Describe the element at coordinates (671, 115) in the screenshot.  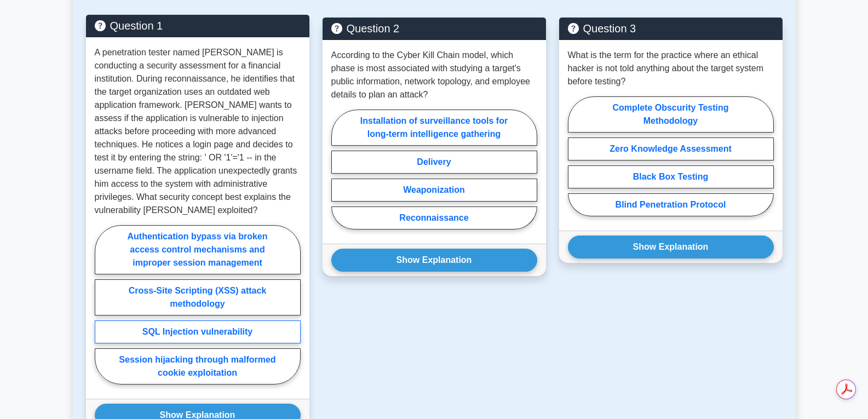
I see `label: Complete Obscurity Testing Methodology` at that location.